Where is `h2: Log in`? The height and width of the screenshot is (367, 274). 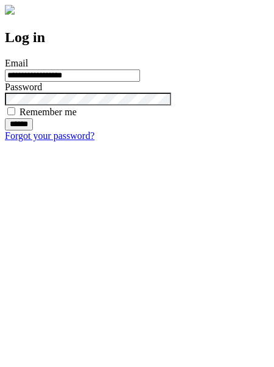 h2: Log in is located at coordinates (137, 37).